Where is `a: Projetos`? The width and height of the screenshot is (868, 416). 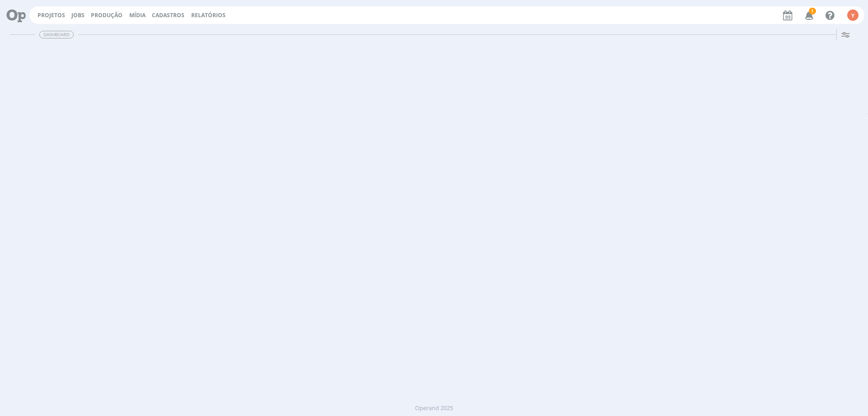
a: Projetos is located at coordinates (51, 15).